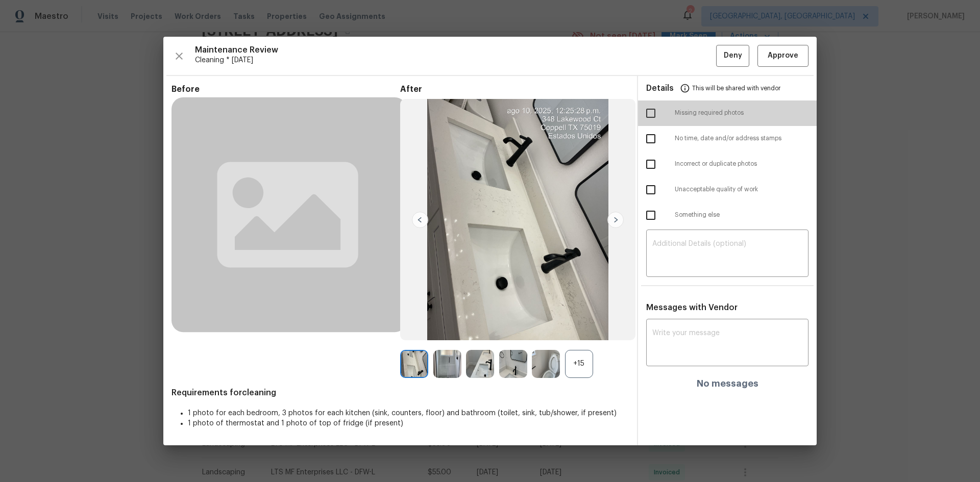 The height and width of the screenshot is (482, 980). I want to click on span: Incorrect or duplicate photos, so click(742, 164).